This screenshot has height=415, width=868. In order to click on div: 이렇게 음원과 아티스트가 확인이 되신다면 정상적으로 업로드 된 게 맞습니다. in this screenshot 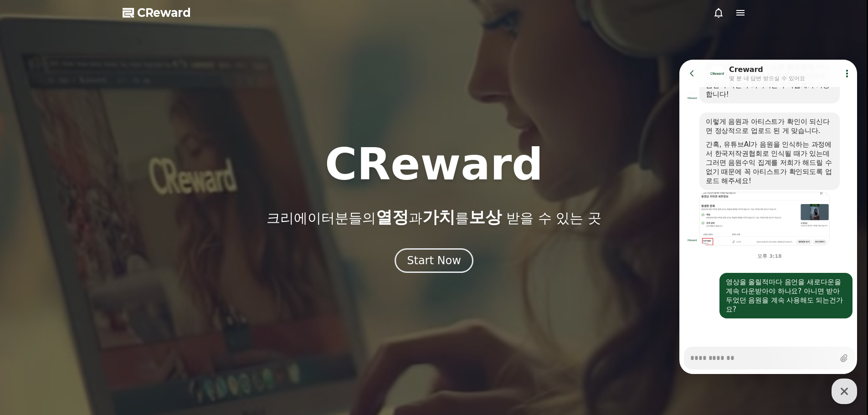, I will do `click(90, 67)`.